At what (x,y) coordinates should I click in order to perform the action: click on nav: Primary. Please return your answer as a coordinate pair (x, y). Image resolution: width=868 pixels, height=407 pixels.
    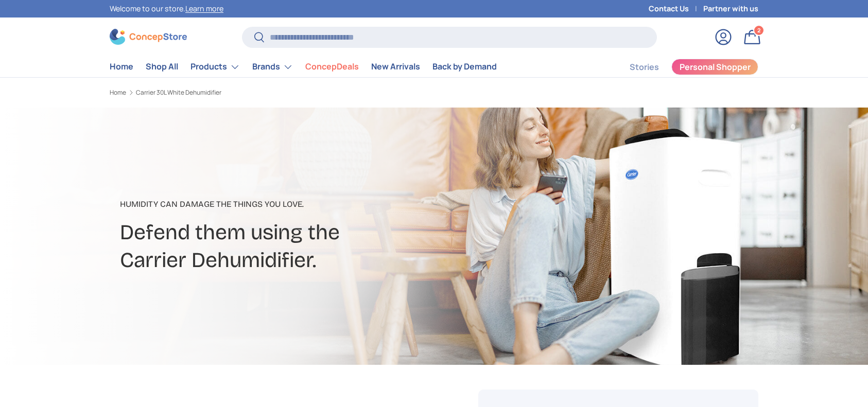
    Looking at the image, I should click on (303, 67).